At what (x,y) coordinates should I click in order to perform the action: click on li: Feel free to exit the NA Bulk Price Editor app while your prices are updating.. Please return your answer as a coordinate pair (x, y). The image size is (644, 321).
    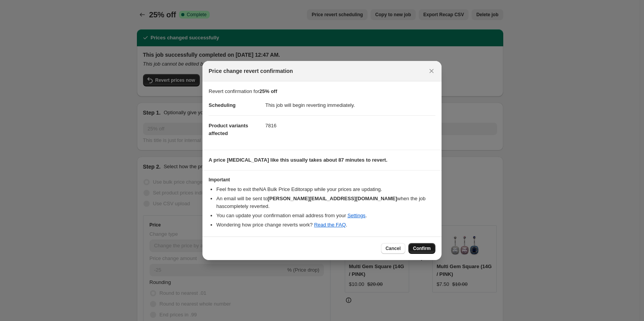
    Looking at the image, I should click on (326, 189).